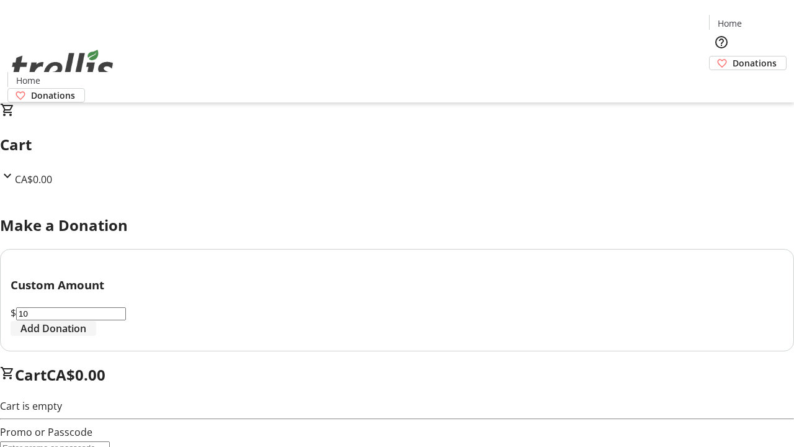  What do you see at coordinates (63, 67) in the screenshot?
I see `img: Orient E2E Organization ogg90yEZhJ's Logo` at bounding box center [63, 67].